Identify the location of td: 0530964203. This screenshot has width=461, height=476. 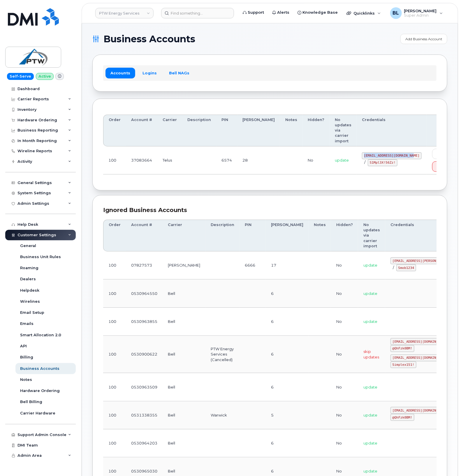
(144, 444).